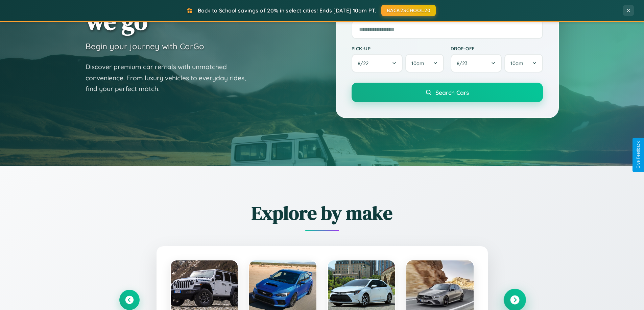 This screenshot has width=644, height=310. I want to click on label: Drop-off, so click(497, 48).